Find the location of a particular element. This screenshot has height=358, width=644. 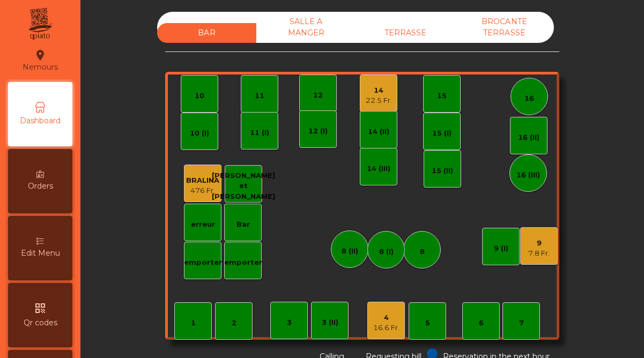

div: BRALINA is located at coordinates (203, 181).